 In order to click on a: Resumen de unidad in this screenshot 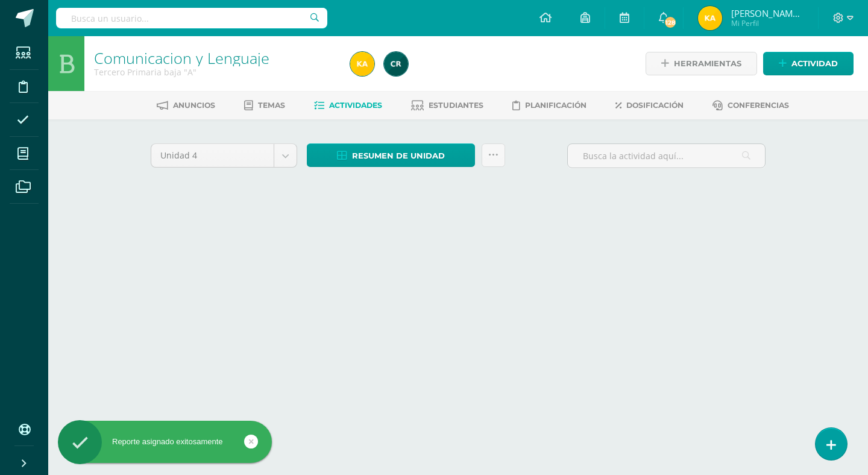, I will do `click(391, 155)`.